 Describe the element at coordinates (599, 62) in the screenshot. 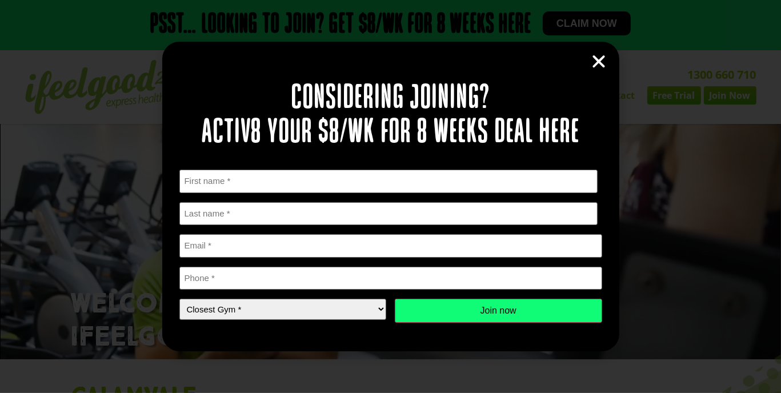

I see `a: Close` at that location.